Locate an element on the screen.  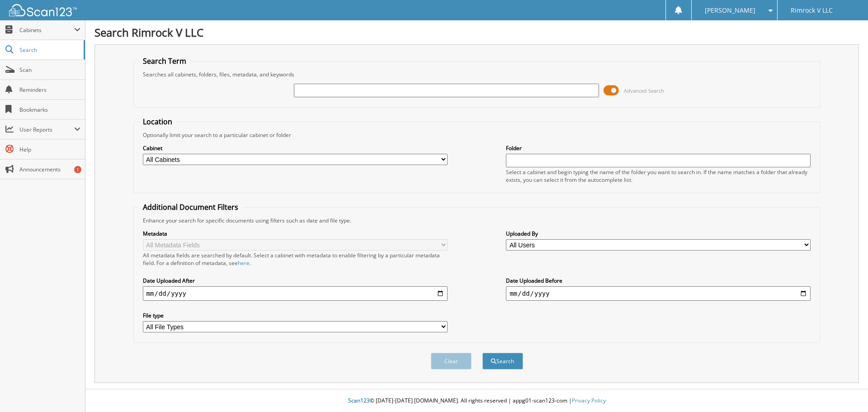
div: Select a cabinet and begin typing the name of the folder you want to search in. If the name match... is located at coordinates (658, 176).